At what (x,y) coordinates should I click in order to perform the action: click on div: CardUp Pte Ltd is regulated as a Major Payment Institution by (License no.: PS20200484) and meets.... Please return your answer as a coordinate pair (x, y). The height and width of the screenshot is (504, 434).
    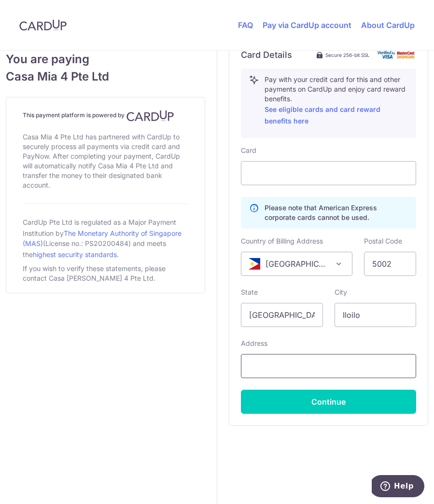
    Looking at the image, I should click on (105, 239).